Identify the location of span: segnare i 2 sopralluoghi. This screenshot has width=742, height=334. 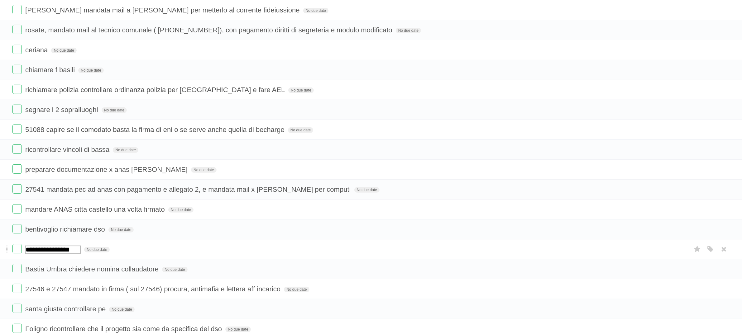
(62, 110).